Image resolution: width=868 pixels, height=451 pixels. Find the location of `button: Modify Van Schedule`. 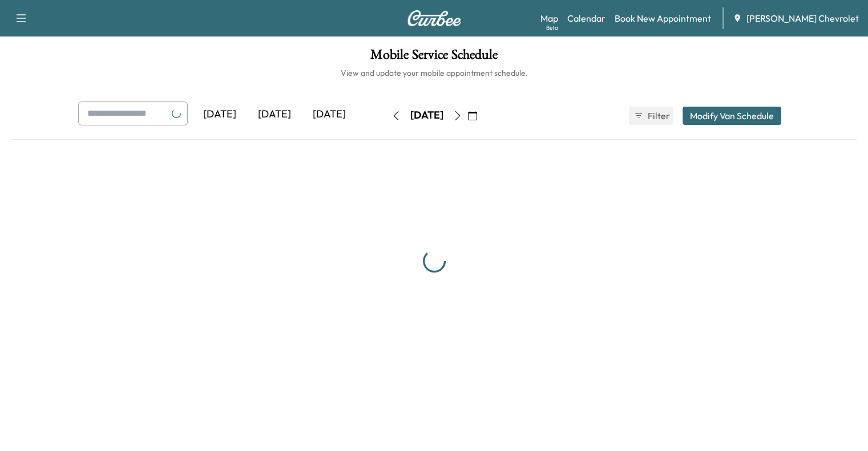

button: Modify Van Schedule is located at coordinates (731, 115).